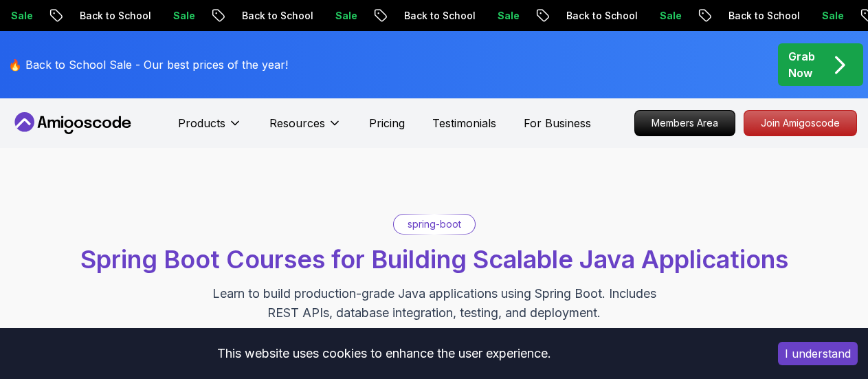  What do you see at coordinates (434, 303) in the screenshot?
I see `p: Learn to build production-grade Java applications using Spring Boot. Includes REST APIs, database...` at bounding box center [434, 303].